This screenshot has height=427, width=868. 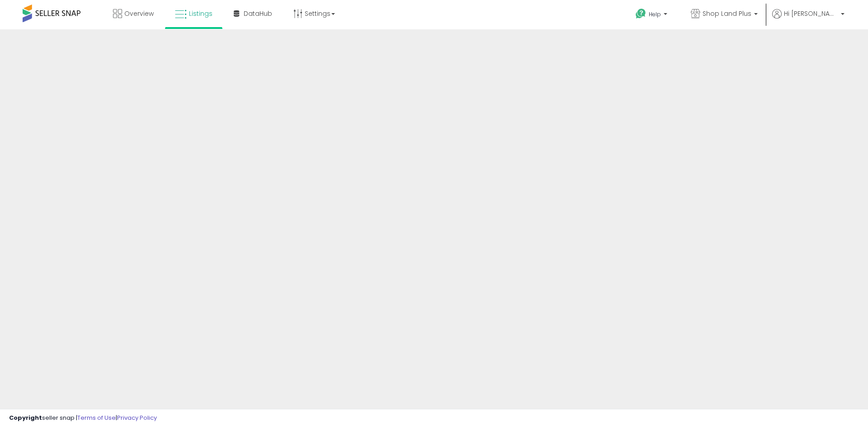 I want to click on span: Listings, so click(x=201, y=14).